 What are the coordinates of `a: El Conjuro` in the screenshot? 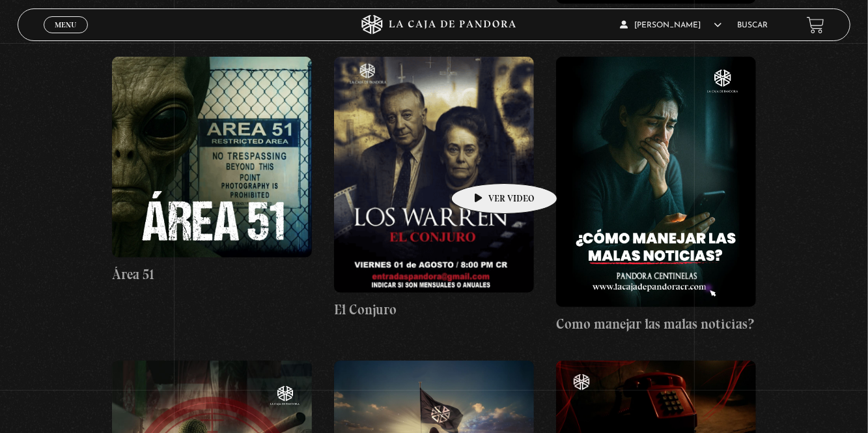 It's located at (434, 188).